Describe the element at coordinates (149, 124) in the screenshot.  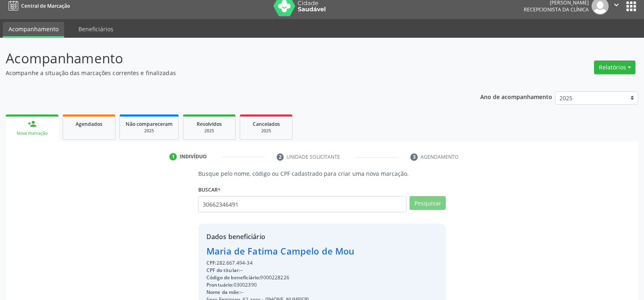
I see `span: Não compareceram` at that location.